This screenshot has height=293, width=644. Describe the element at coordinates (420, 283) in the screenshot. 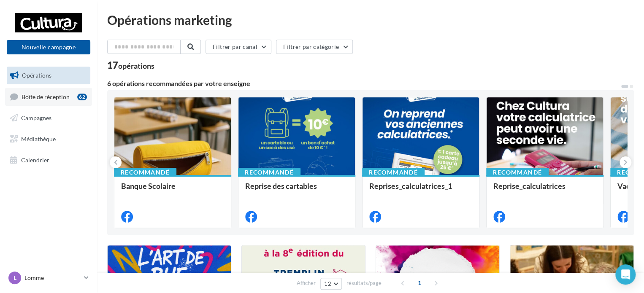

I see `span: 1` at that location.